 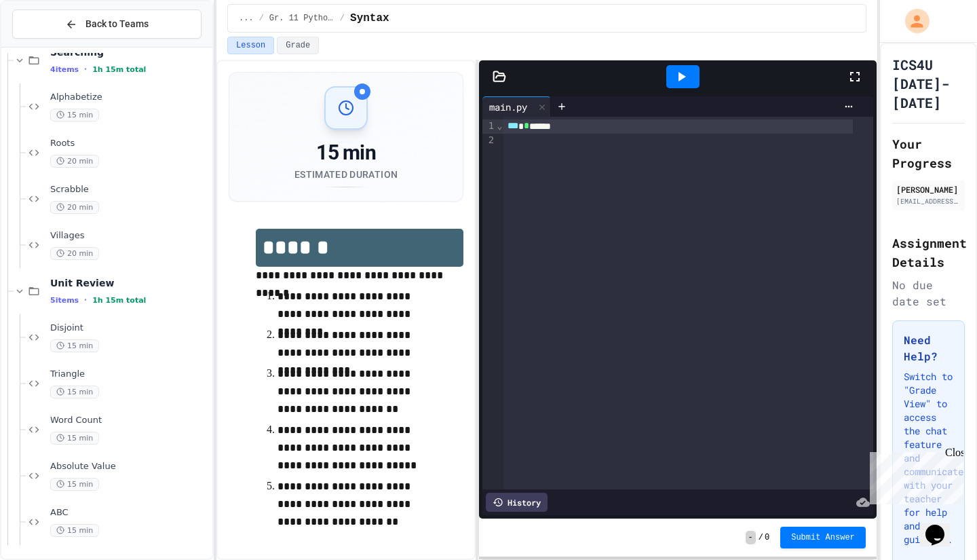 What do you see at coordinates (370, 18) in the screenshot?
I see `span: Syntax` at bounding box center [370, 18].